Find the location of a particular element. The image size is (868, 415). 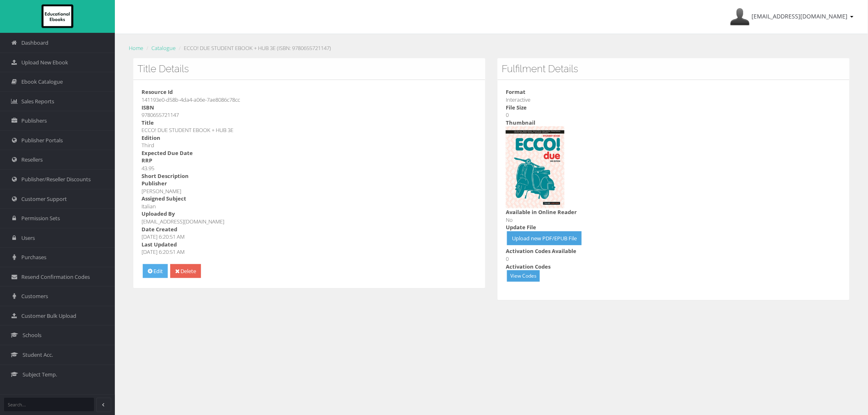

dt: Format is located at coordinates (674, 92).